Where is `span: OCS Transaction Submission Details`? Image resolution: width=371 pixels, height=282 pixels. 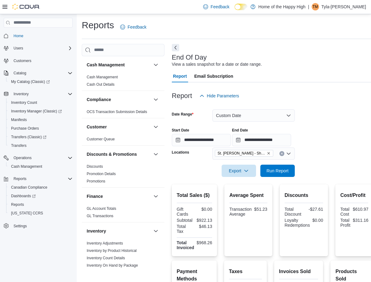
span: OCS Transaction Submission Details is located at coordinates (117, 112).